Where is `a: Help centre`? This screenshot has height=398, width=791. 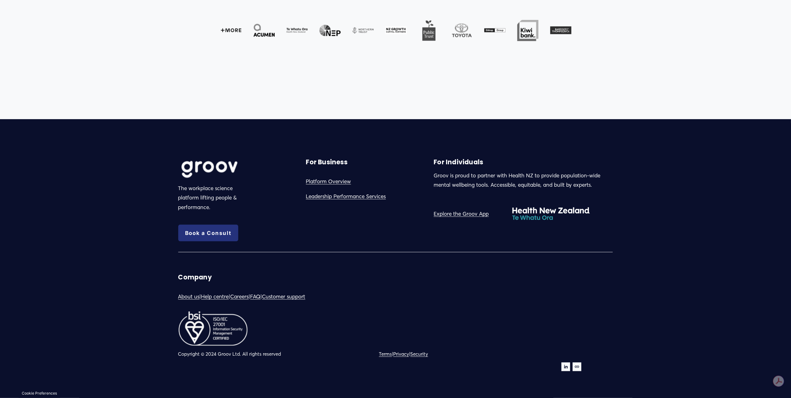
a: Help centre is located at coordinates (215, 296).